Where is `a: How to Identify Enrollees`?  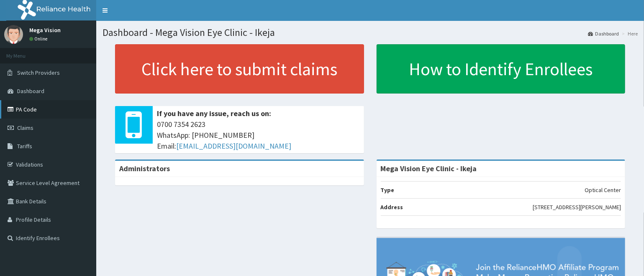 a: How to Identify Enrollees is located at coordinates (501, 69).